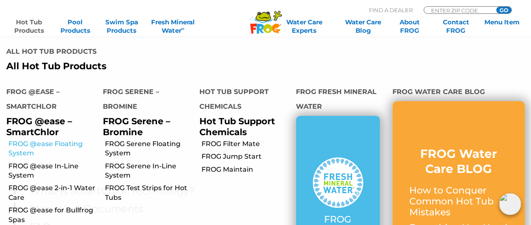  What do you see at coordinates (145, 126) in the screenshot?
I see `p: FROG Serene – Bromine` at bounding box center [145, 126].